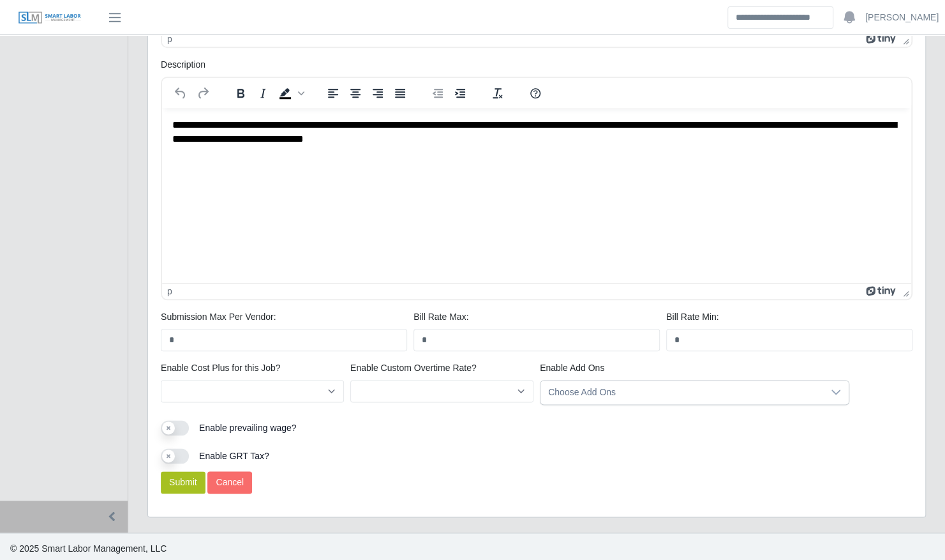 Image resolution: width=945 pixels, height=560 pixels. What do you see at coordinates (780, 17) in the screenshot?
I see `input: Search` at bounding box center [780, 17].